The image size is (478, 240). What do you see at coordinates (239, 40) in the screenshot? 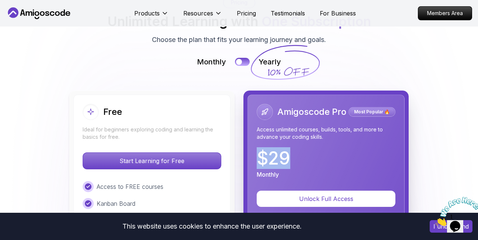
I see `p: Choose the plan that fits your learning journey and goals.` at bounding box center [239, 40].